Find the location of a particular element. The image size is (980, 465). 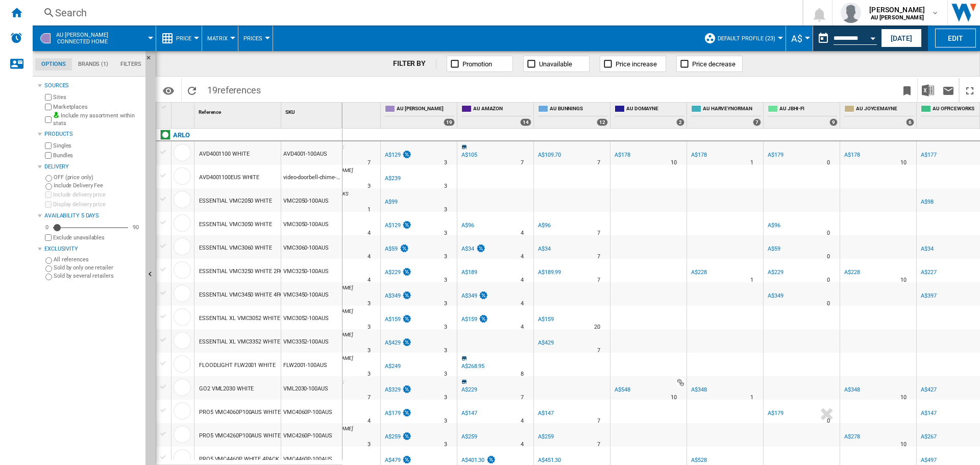

div: Delivery Time : 0 day is located at coordinates (828, 257).